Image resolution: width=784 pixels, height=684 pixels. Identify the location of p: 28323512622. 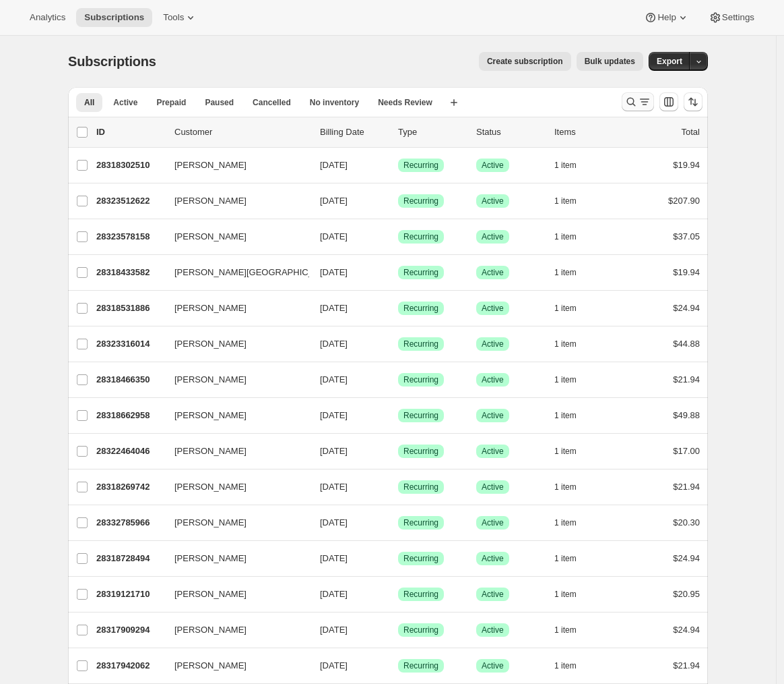
(130, 201).